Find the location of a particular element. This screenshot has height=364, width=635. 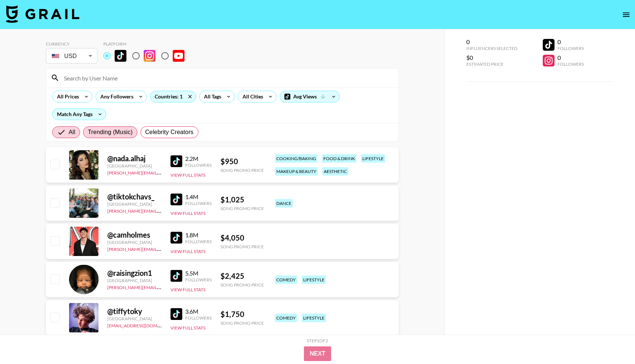

div: Countries: 1 is located at coordinates (173, 96).